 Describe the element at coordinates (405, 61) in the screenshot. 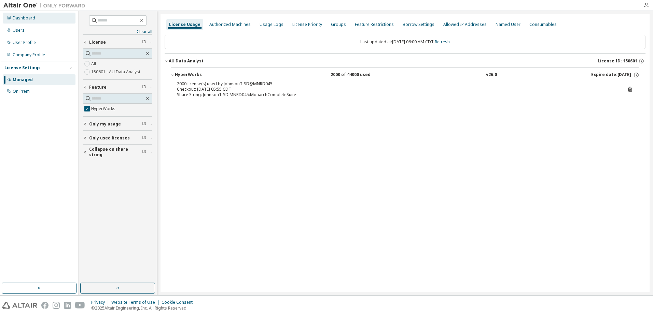

I see `button: AU Data AnalystLicense ID: 150601` at that location.